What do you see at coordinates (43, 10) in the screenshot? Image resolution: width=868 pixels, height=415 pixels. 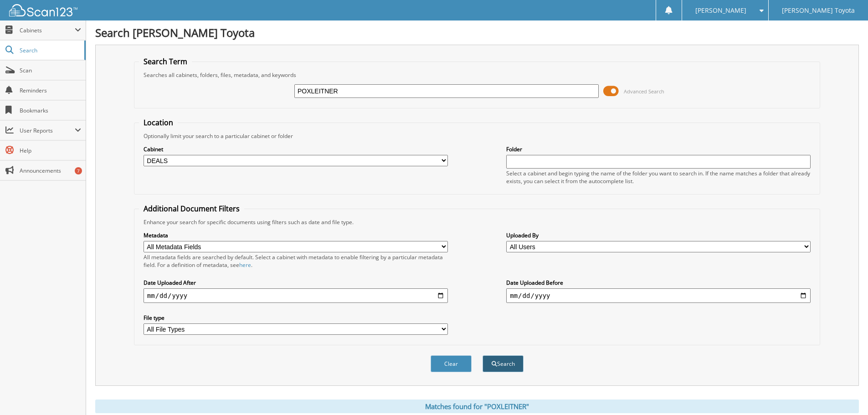 I see `img: scan123-logo-white.svg` at bounding box center [43, 10].